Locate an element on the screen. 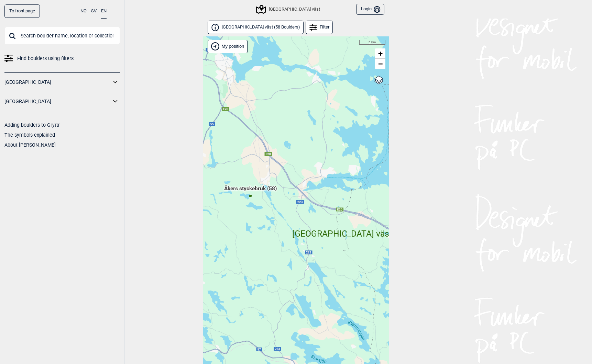 This screenshot has height=364, width=592. button: SV is located at coordinates (94, 11).